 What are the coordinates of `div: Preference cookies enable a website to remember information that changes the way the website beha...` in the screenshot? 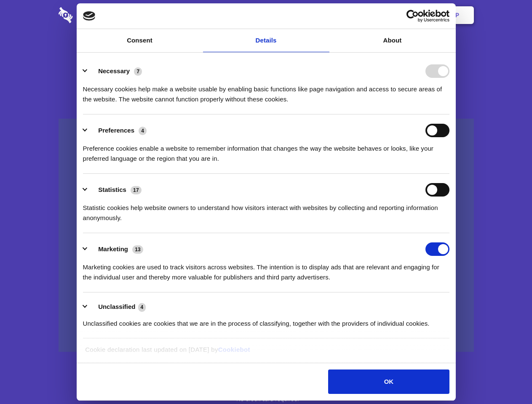 It's located at (266, 150).